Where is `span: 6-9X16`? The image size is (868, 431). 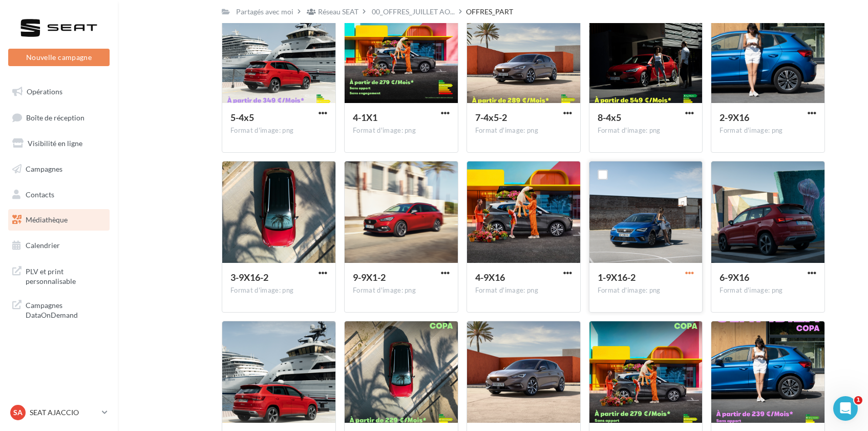 span: 6-9X16 is located at coordinates (735, 277).